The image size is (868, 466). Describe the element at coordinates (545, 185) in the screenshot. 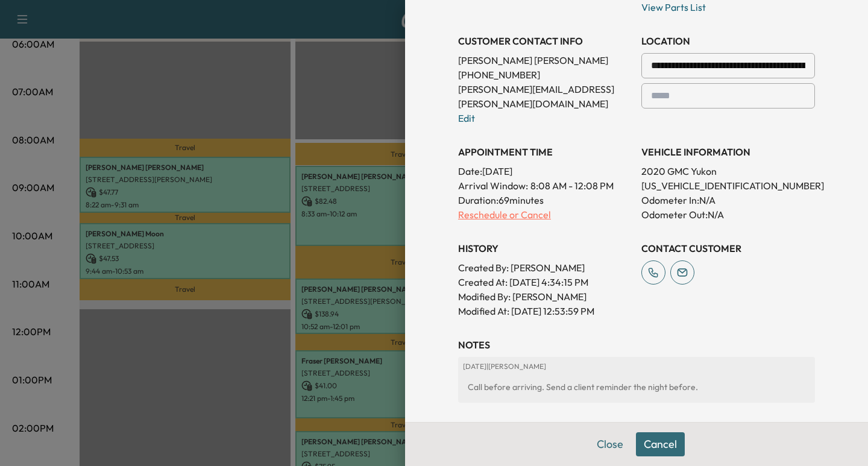

I see `p: Arrival Window:` at that location.